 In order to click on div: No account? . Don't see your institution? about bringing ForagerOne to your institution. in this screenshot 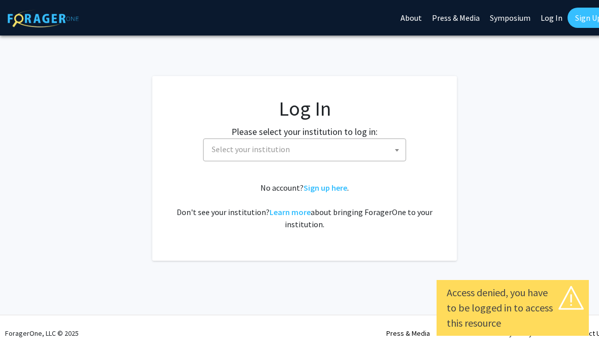, I will do `click(304, 206)`.